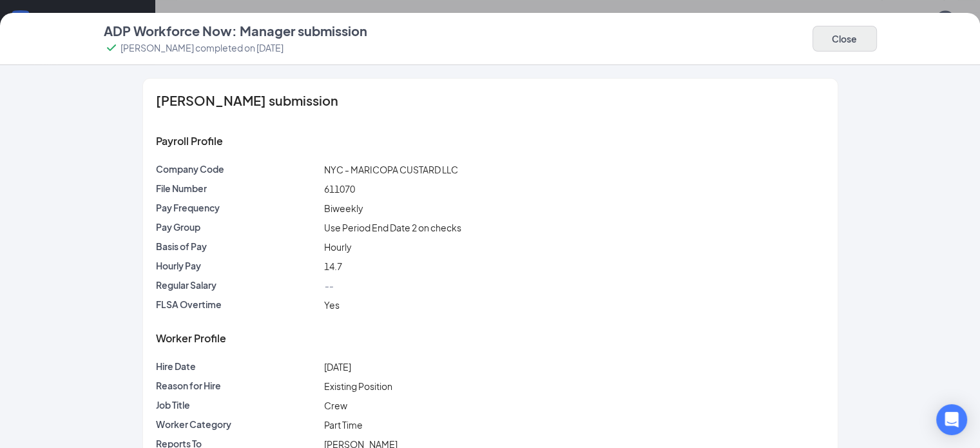  What do you see at coordinates (238, 367) in the screenshot?
I see `p: Hire Date` at bounding box center [238, 367].